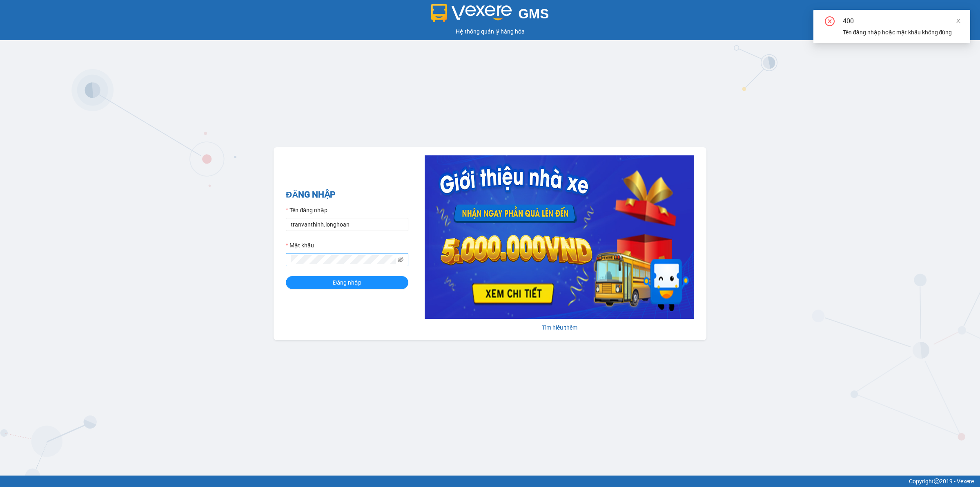  I want to click on label: Tên đăng nhập, so click(306, 210).